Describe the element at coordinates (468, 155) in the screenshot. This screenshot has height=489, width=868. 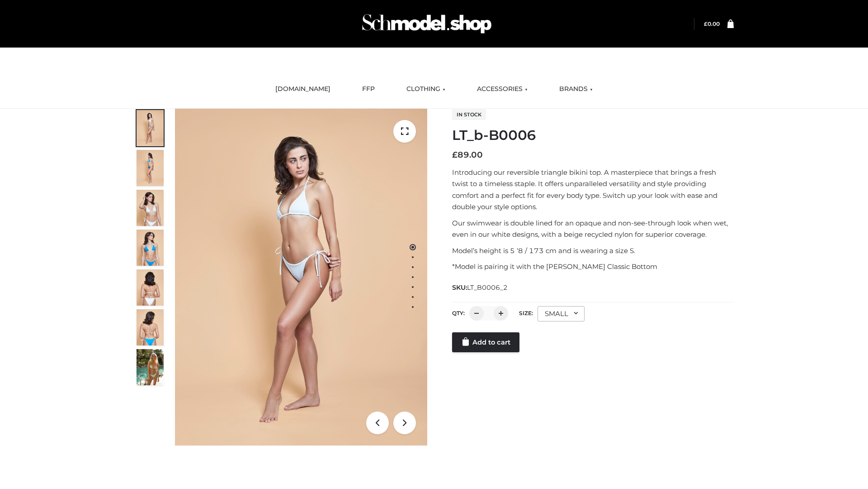
I see `bdi: 89.00` at that location.